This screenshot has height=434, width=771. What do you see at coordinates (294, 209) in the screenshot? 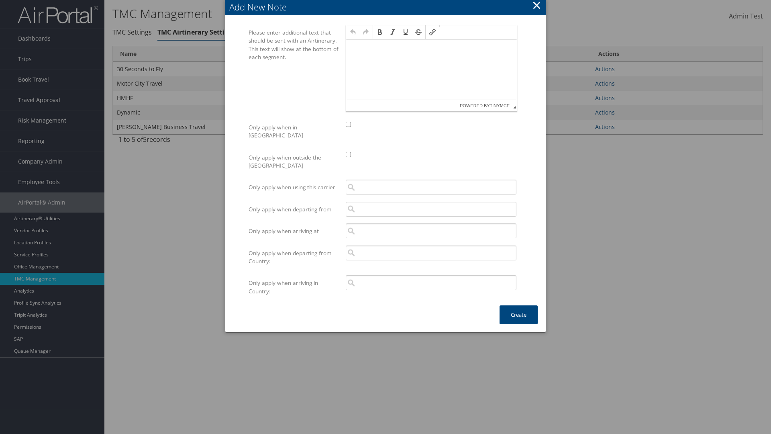
I see `label: Only apply when departing from` at bounding box center [294, 209].